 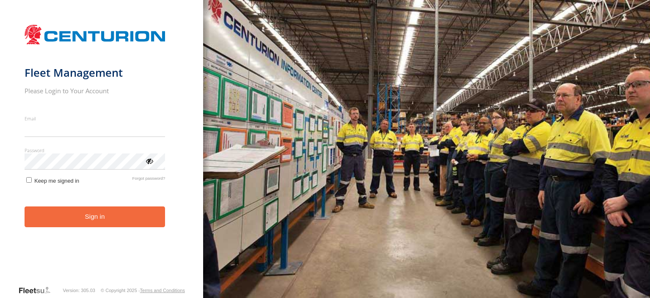 I want to click on div: Version: 305.03, so click(x=79, y=290).